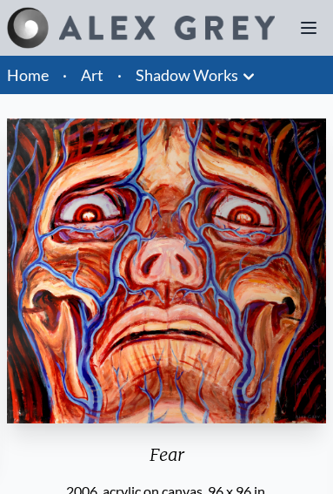 The width and height of the screenshot is (333, 494). I want to click on img: Fear-2006-Alex-Grey-watermarked.jpg, so click(166, 271).